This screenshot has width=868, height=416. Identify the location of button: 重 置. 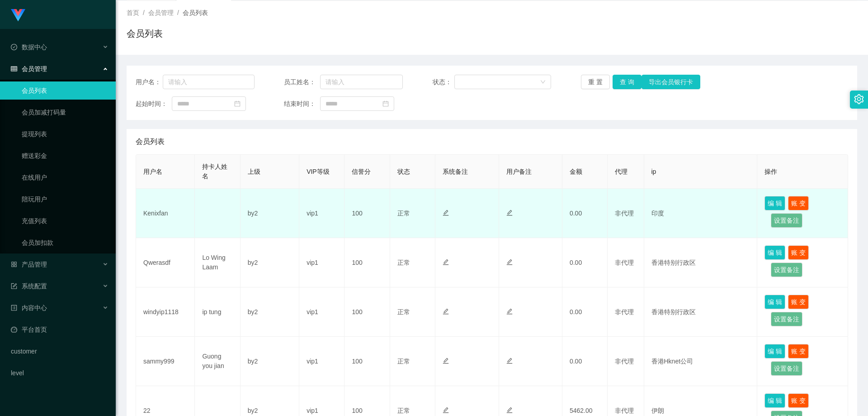
(596, 82).